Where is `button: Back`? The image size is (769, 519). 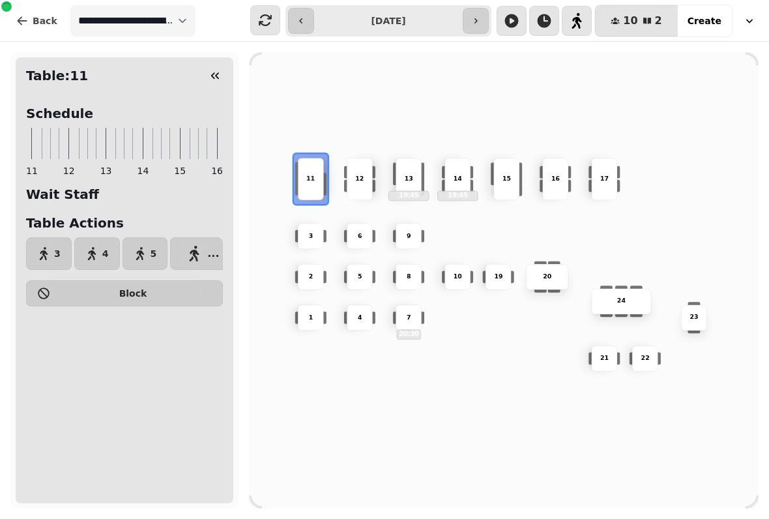
button: Back is located at coordinates (36, 21).